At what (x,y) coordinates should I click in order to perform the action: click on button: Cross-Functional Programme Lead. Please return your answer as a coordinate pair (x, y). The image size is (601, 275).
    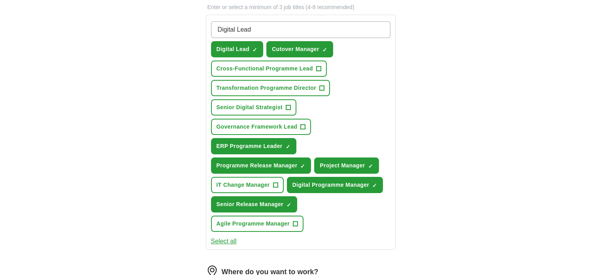
    Looking at the image, I should click on (269, 68).